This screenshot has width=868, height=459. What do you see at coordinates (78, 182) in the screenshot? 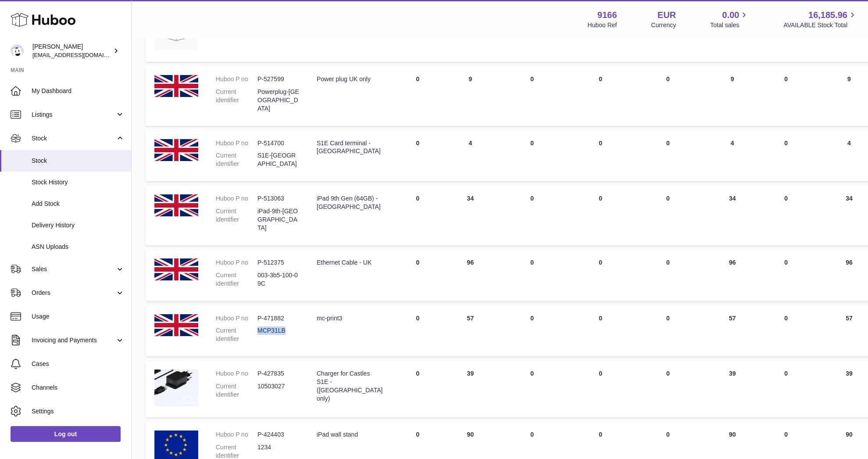
I see `span: Stock History` at bounding box center [78, 182].